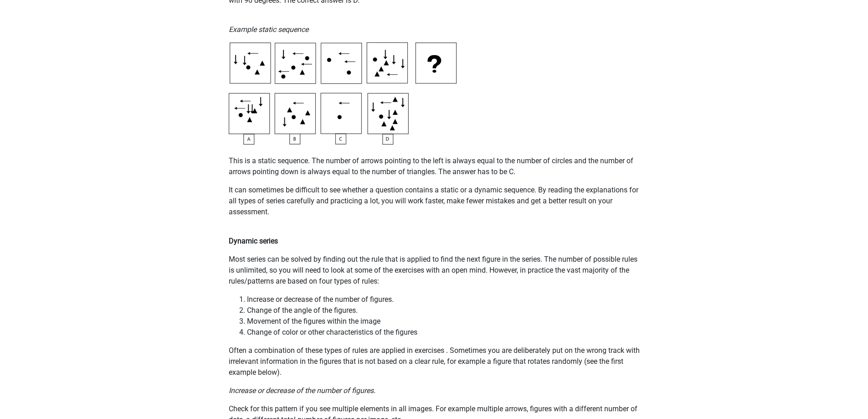 This screenshot has width=868, height=419. I want to click on li: Change of color or other characteristics of the figures, so click(443, 332).